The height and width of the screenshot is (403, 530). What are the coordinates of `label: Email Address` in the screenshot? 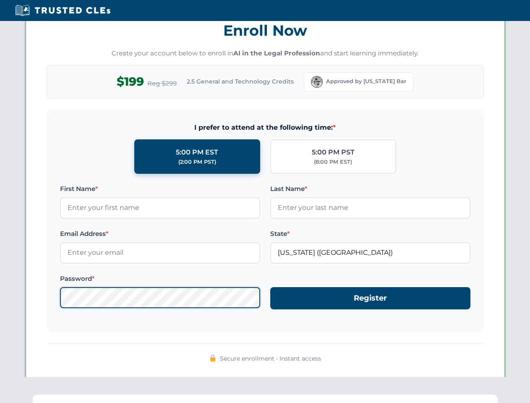 It's located at (160, 234).